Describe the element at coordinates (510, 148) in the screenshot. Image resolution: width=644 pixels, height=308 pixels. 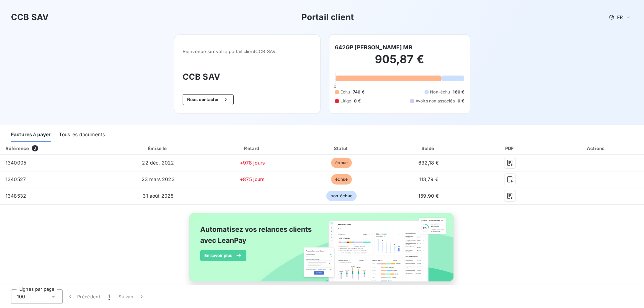
I see `div: PDF` at that location.